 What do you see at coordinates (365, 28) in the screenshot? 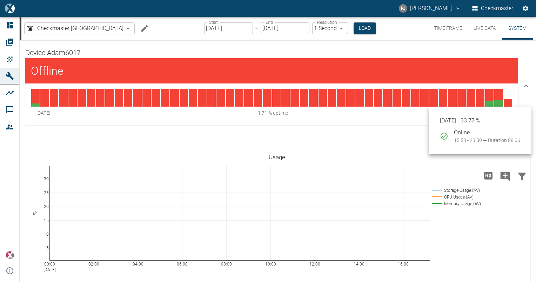
I see `button: Load` at bounding box center [365, 28].